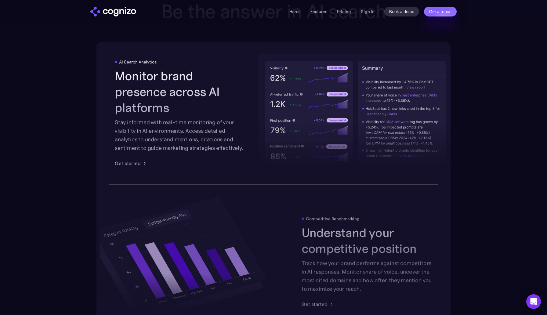 The image size is (547, 315). What do you see at coordinates (367, 241) in the screenshot?
I see `h2: Understand your competitive position` at bounding box center [367, 241].